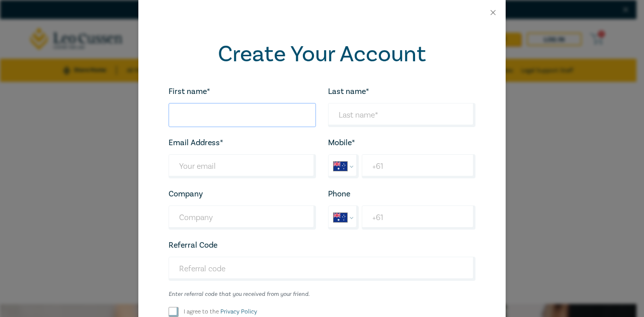 The image size is (644, 317). Describe the element at coordinates (322, 295) in the screenshot. I see `small: Enter referral code that you received from your friend.` at that location.